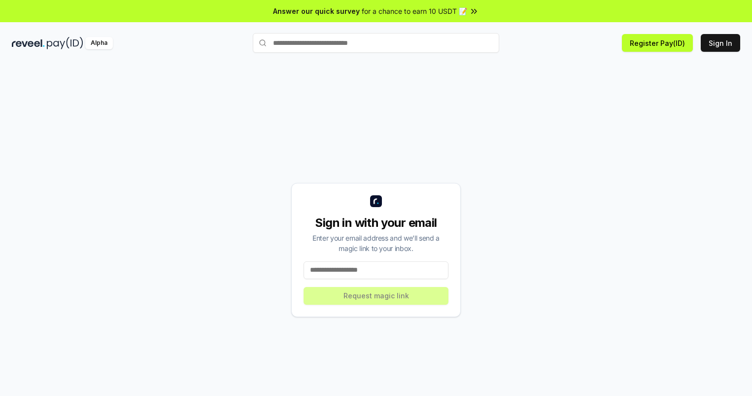 This screenshot has height=396, width=752. What do you see at coordinates (720, 43) in the screenshot?
I see `button: Sign In` at bounding box center [720, 43].